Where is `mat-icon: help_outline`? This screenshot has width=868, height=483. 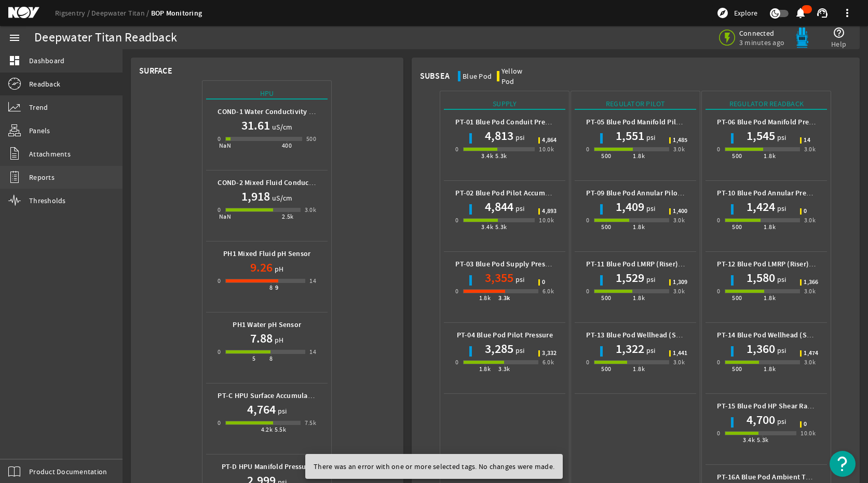 mat-icon: help_outline is located at coordinates (839, 32).